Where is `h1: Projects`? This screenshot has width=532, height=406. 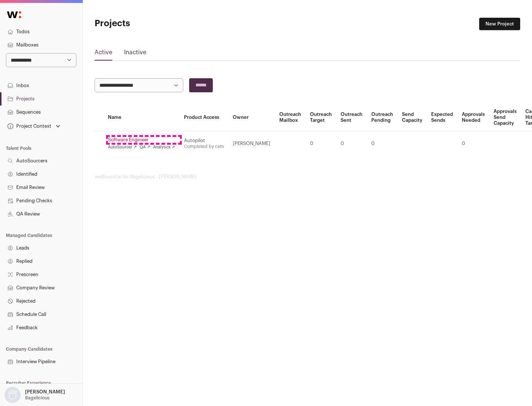
h1: Projects is located at coordinates (166, 24).